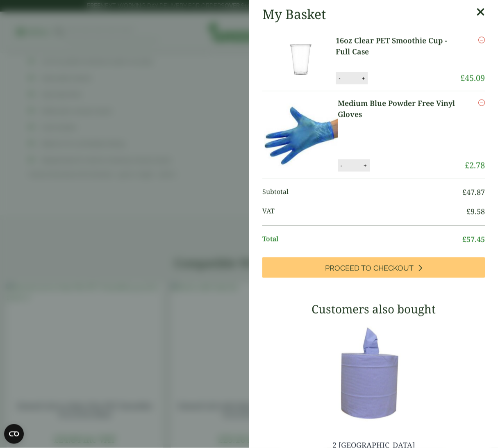 This screenshot has width=498, height=448. What do you see at coordinates (374, 374) in the screenshot?
I see `img: 3630017-2-Ply-Blue-Centre-Feed-104m` at bounding box center [374, 374].